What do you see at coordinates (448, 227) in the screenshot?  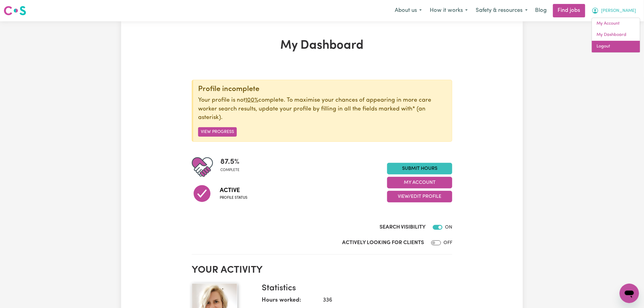 I see `span: ON` at bounding box center [448, 227].